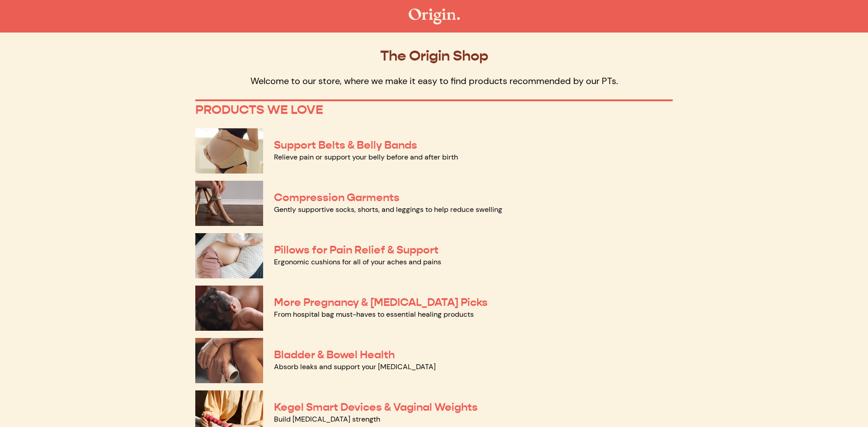  Describe the element at coordinates (230, 361) in the screenshot. I see `img: Bladder & Bowel Health` at that location.